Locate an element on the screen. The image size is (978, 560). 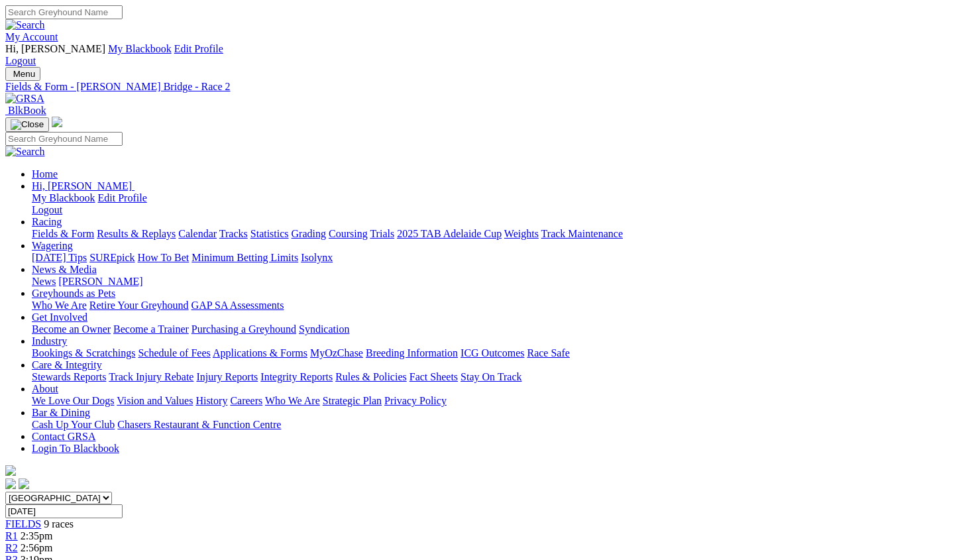
div: Racing is located at coordinates (502, 234).